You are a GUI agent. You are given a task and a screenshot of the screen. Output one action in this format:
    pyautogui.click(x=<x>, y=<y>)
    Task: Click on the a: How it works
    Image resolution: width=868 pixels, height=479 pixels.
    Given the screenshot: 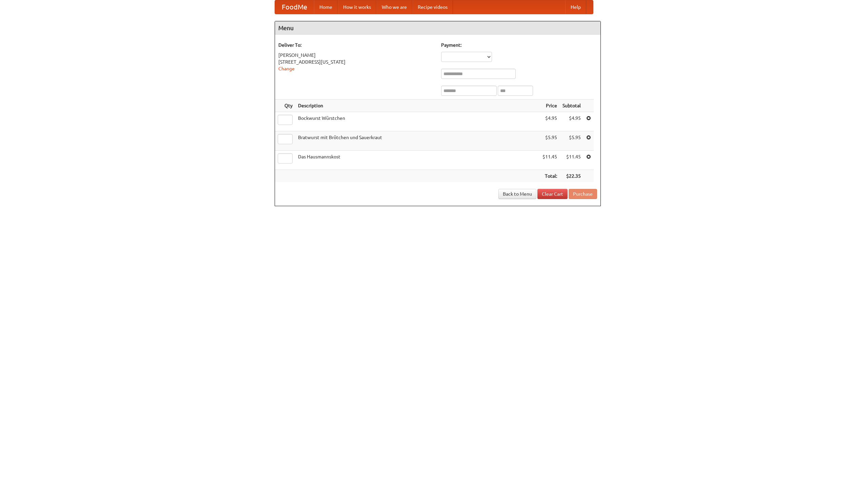 What is the action you would take?
    pyautogui.click(x=357, y=7)
    